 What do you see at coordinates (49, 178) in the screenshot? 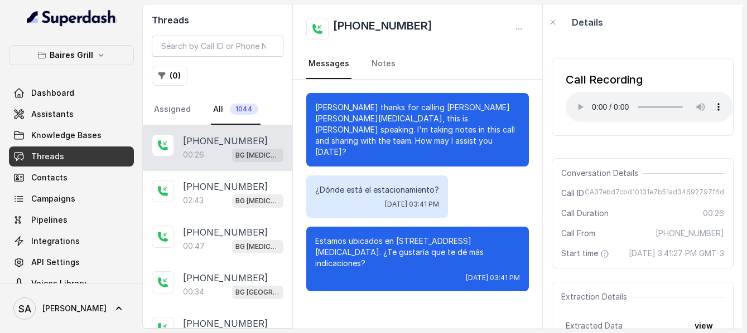
I see `span: Contacts` at bounding box center [49, 178].